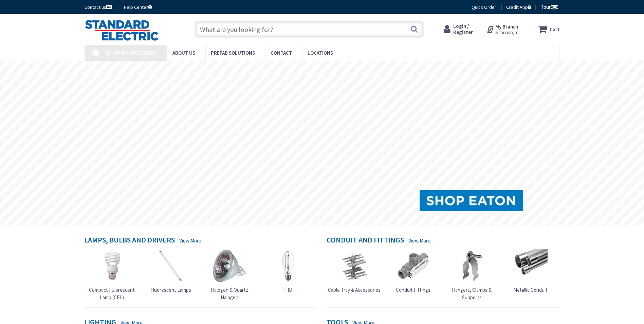  I want to click on a: Help Center, so click(138, 7).